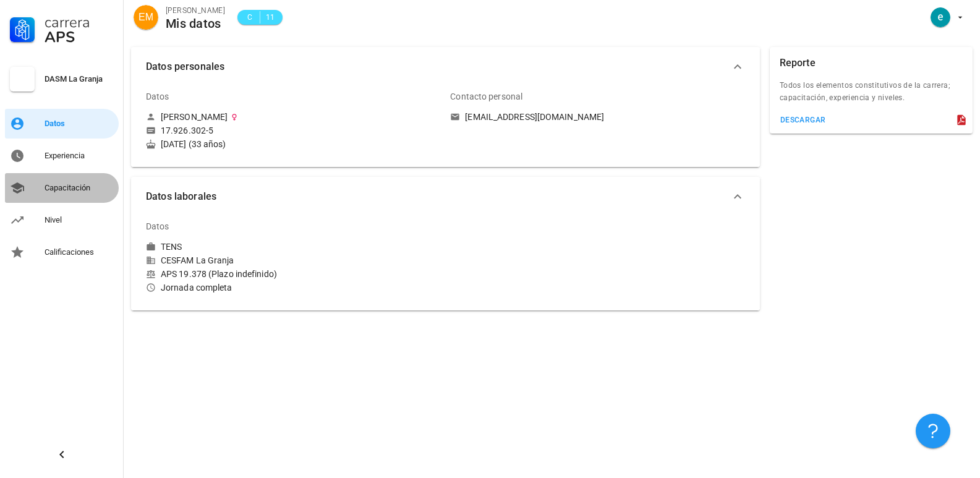 The width and height of the screenshot is (980, 478). What do you see at coordinates (802, 120) in the screenshot?
I see `button: descargar` at bounding box center [802, 120].